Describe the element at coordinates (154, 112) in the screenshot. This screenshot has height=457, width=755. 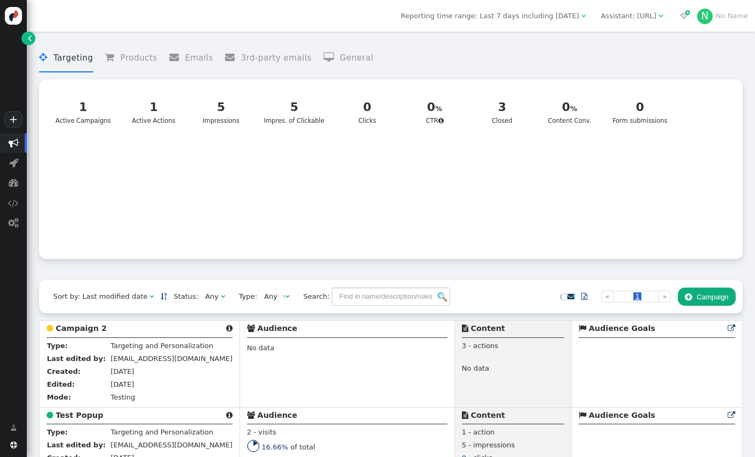
I see `a: 1Active Actions` at that location.